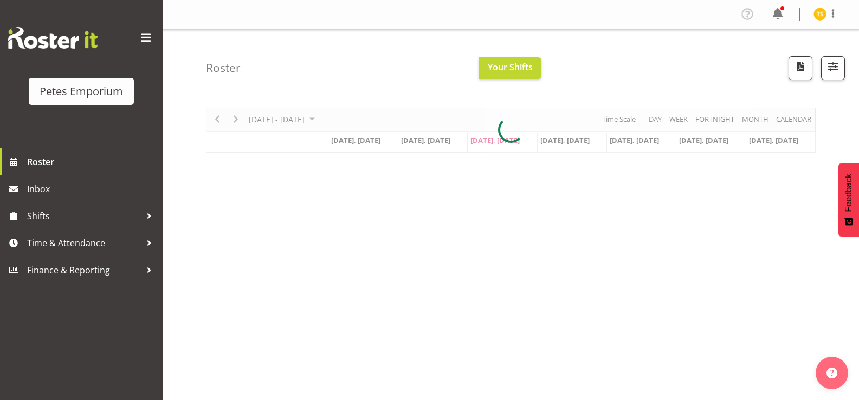  I want to click on div: Petes Emporium, so click(81, 92).